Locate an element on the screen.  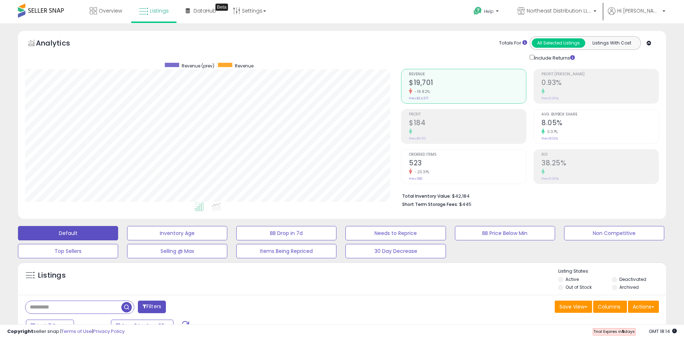
span: Trial Expires in days is located at coordinates (614, 332).